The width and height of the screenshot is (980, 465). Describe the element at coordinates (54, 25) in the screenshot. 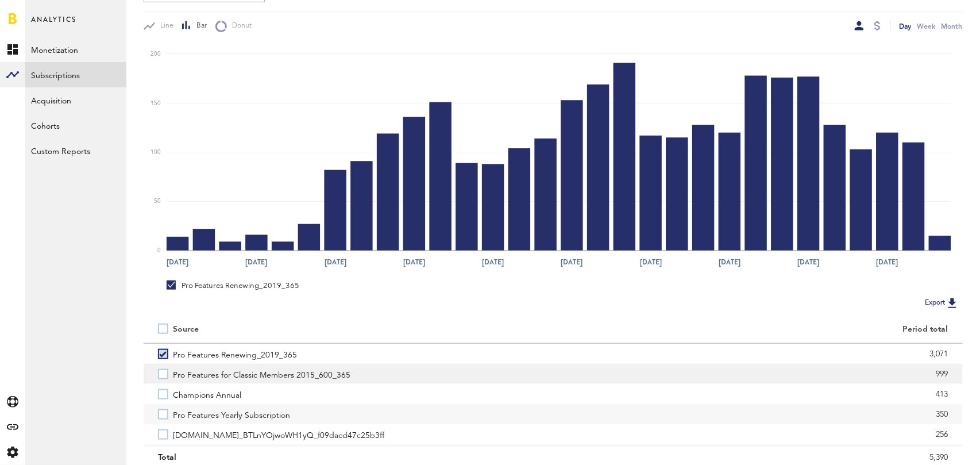

I see `span: Analytics` at that location.